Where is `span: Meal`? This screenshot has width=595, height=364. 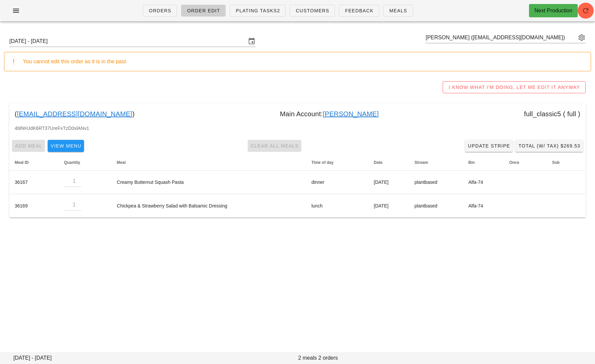
span: Meal is located at coordinates (121, 163).